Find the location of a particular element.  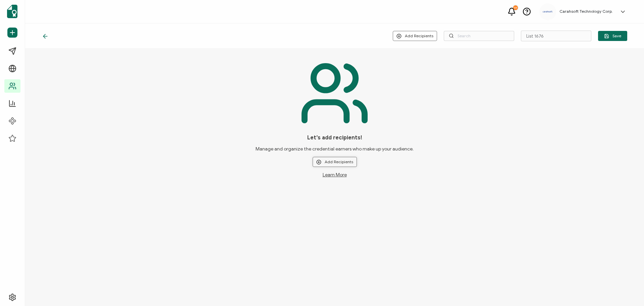

div: 31 is located at coordinates (516, 8).